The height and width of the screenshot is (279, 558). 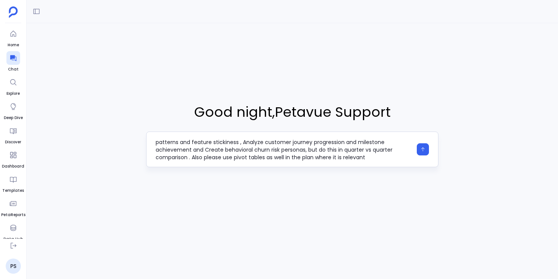 What do you see at coordinates (13, 69) in the screenshot?
I see `span: Chat` at bounding box center [13, 69].